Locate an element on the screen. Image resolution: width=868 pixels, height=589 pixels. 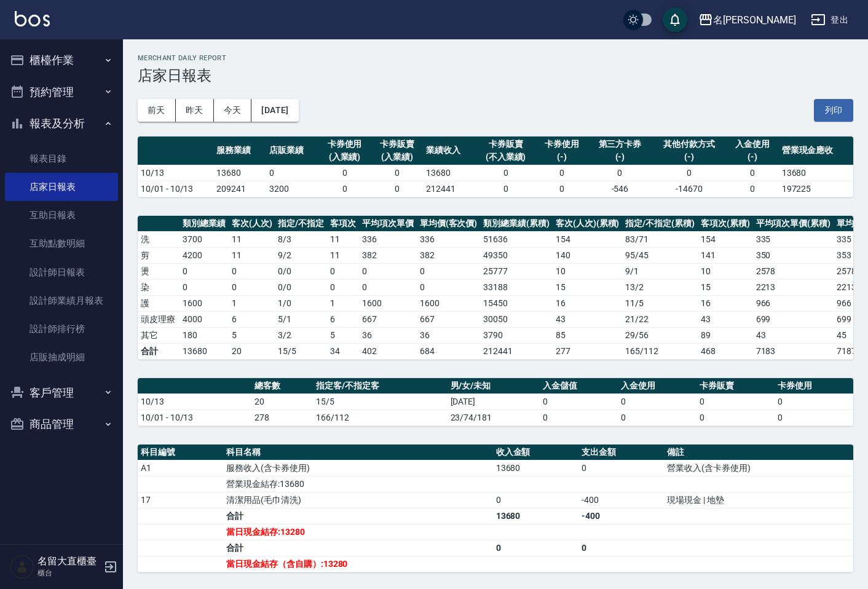
td: -400 is located at coordinates (620, 499).